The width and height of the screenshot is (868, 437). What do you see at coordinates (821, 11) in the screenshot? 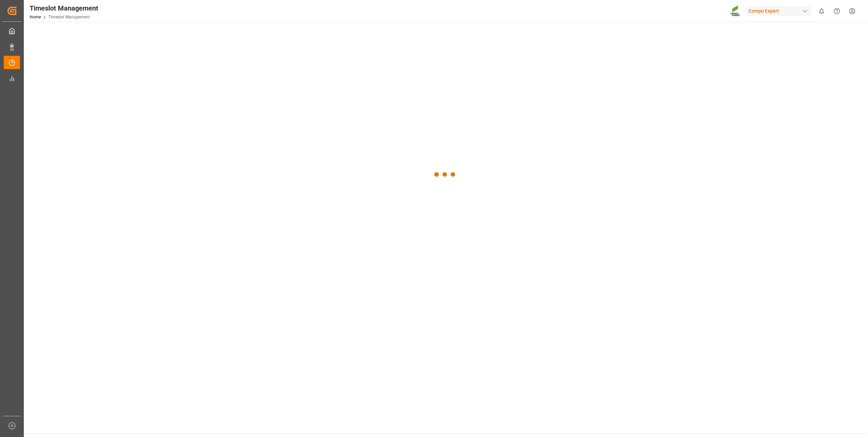
I see `button: show 0 new notifications` at bounding box center [821, 11].